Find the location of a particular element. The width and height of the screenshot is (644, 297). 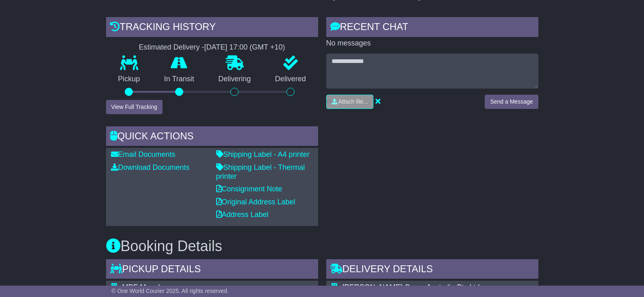

div: Delivery Details is located at coordinates (432, 270).